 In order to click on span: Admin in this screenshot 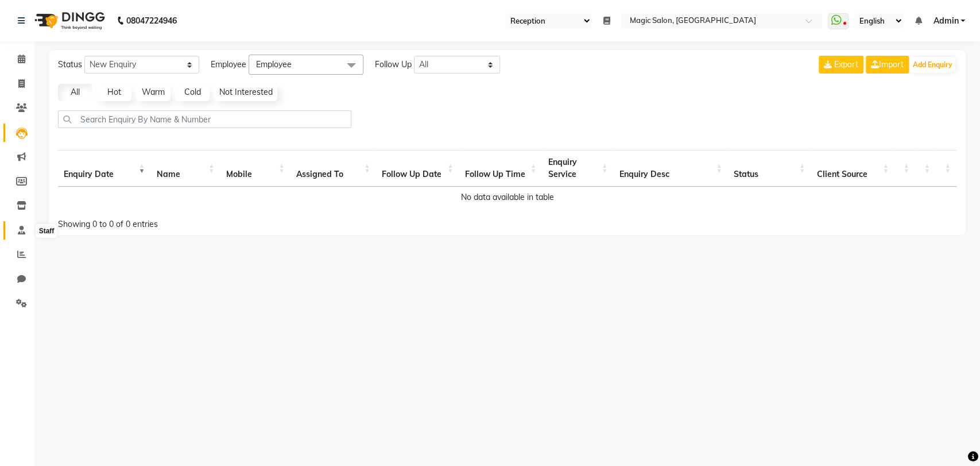, I will do `click(946, 21)`.